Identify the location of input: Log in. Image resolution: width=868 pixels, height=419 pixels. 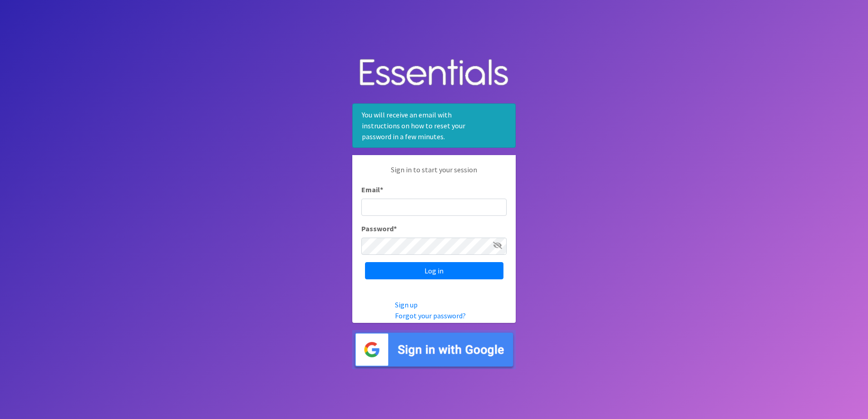
(434, 271).